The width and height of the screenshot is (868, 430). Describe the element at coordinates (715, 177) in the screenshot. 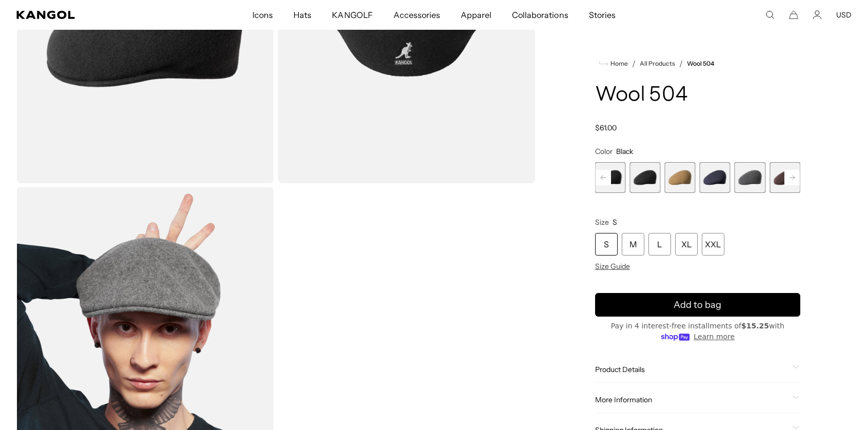

I see `div: 12 of 21` at that location.